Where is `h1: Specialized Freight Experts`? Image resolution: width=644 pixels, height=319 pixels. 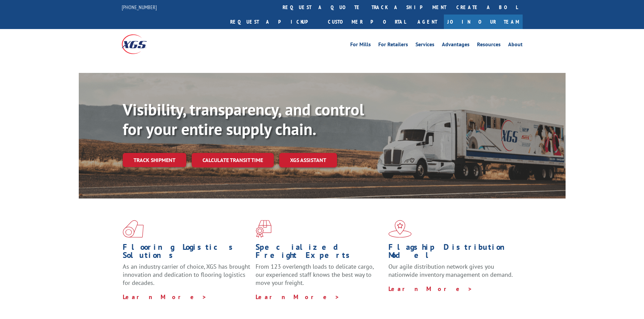 h1: Specialized Freight Experts is located at coordinates (319, 253).